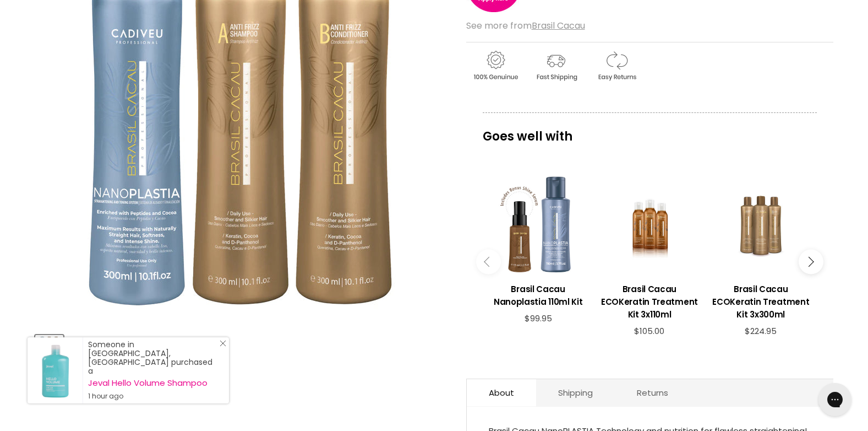  Describe the element at coordinates (223, 344) in the screenshot. I see `svg: Close Icon` at that location.